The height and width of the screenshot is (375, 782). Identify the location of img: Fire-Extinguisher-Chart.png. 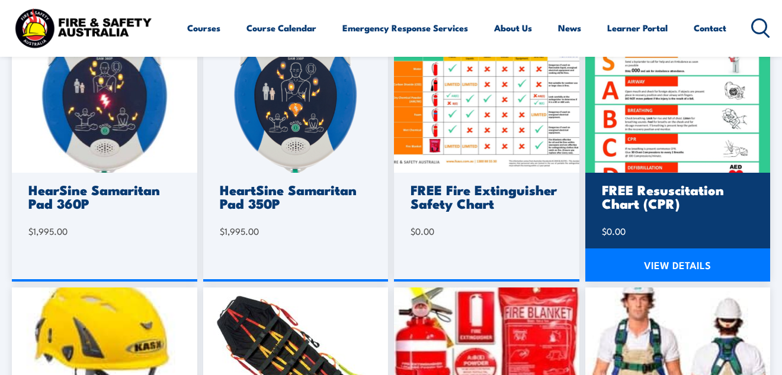
(486, 99).